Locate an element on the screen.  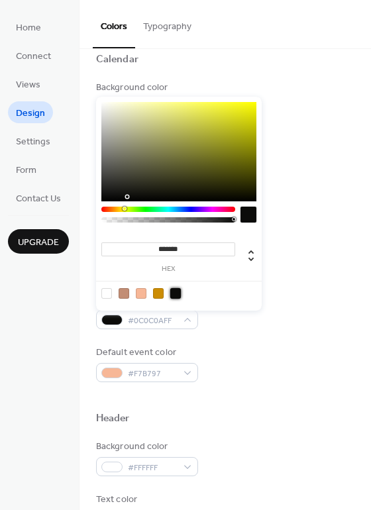
a: Connect is located at coordinates (33, 55).